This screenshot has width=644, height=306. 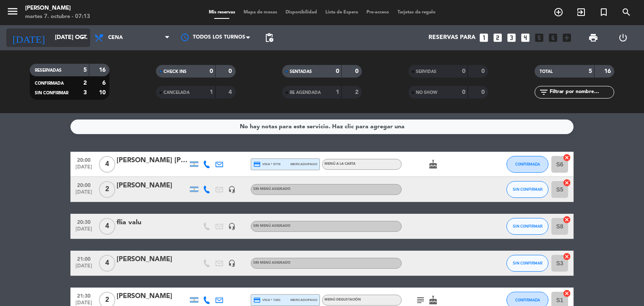 I want to click on span: Tarjetas de regalo, so click(x=417, y=12).